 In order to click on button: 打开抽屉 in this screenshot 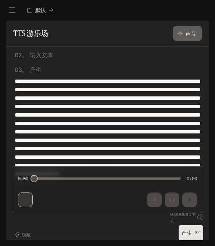, I will do `click(12, 10)`.